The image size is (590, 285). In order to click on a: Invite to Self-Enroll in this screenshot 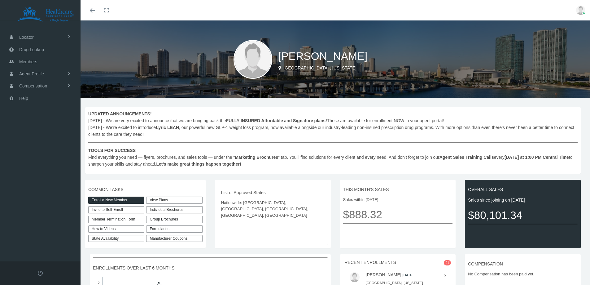, I will do `click(116, 209)`.